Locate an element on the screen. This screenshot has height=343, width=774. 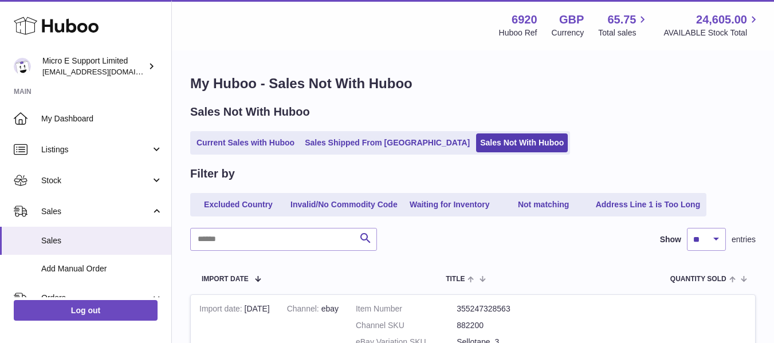
h1: My Huboo - Sales Not With Huboo is located at coordinates (472, 84).